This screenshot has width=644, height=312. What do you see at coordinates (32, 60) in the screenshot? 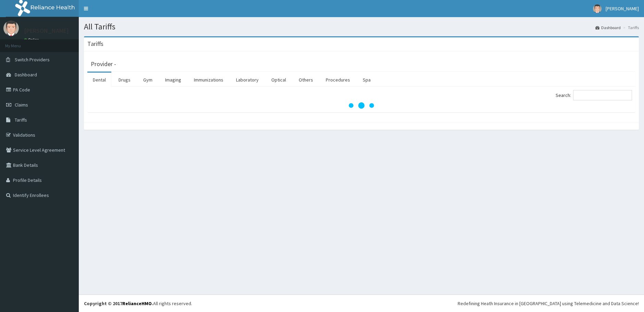
I see `span: Switch Providers` at bounding box center [32, 60].